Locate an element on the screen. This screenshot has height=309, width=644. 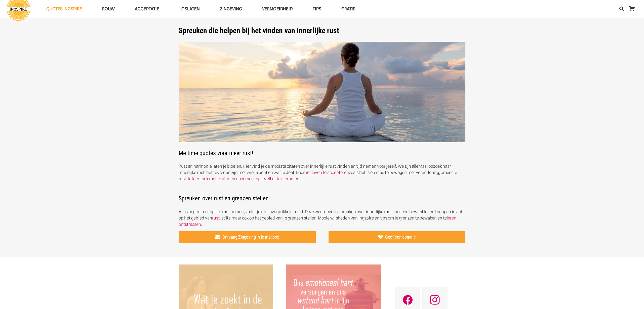
a: rust is located at coordinates (216, 218).